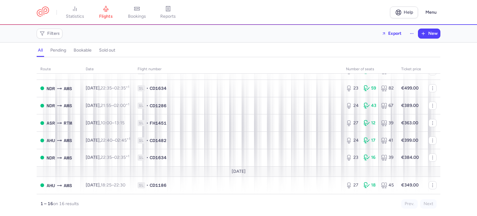  I want to click on strong: €499.00, so click(410, 88).